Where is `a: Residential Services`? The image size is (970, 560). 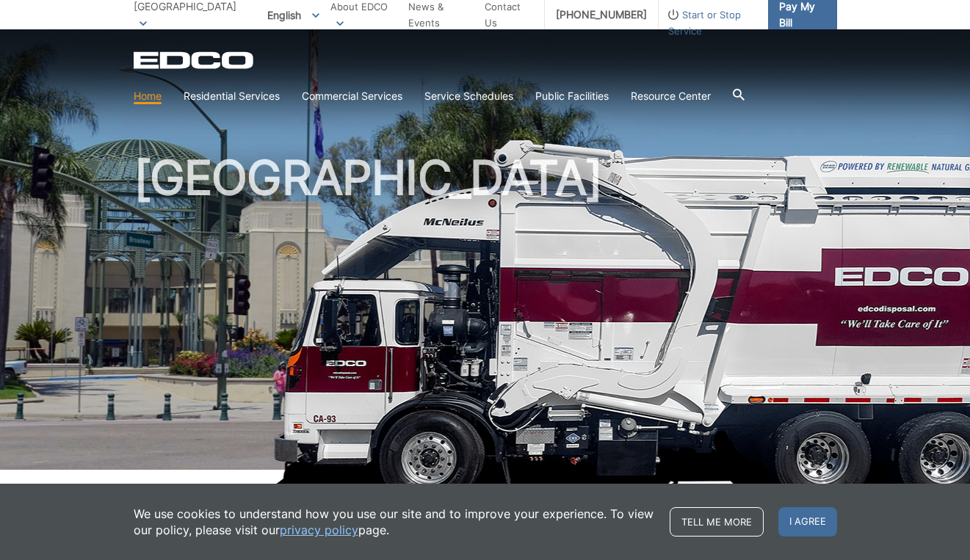
a: Residential Services is located at coordinates (231, 96).